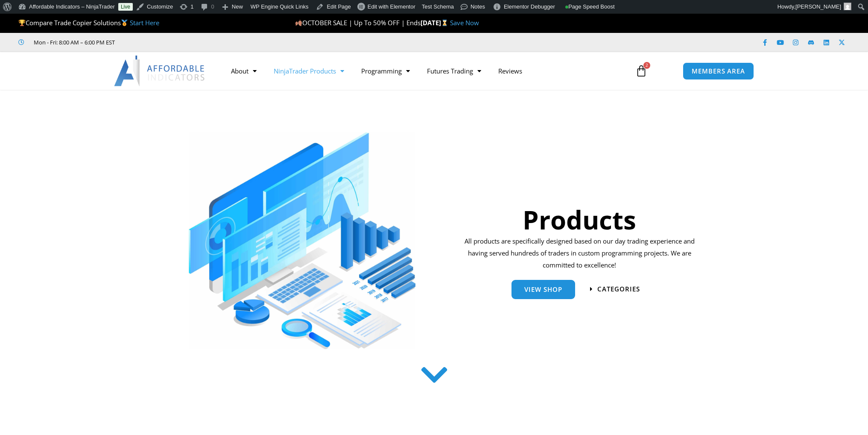  What do you see at coordinates (579, 253) in the screenshot?
I see `p: All products are specifically designed based on our day trading experience and having served hund...` at bounding box center [579, 253].